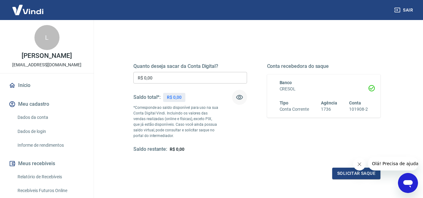 Image resolution: width=423 pixels, height=198 pixels. What do you see at coordinates (358, 109) in the screenshot?
I see `h6: 101908-2` at bounding box center [358, 109].